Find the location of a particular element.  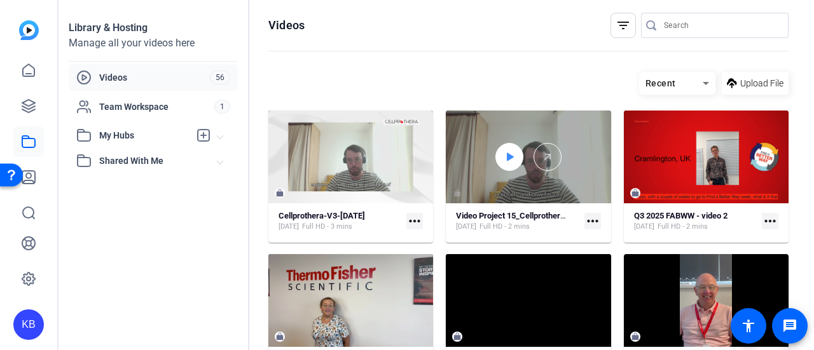

div: Manage all your videos here is located at coordinates (153, 43).